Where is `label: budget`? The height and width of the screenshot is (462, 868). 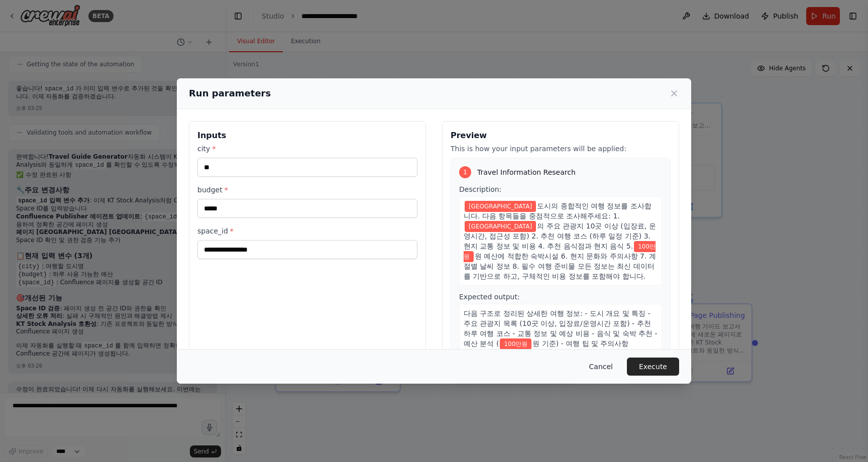
label: budget is located at coordinates (307, 190).